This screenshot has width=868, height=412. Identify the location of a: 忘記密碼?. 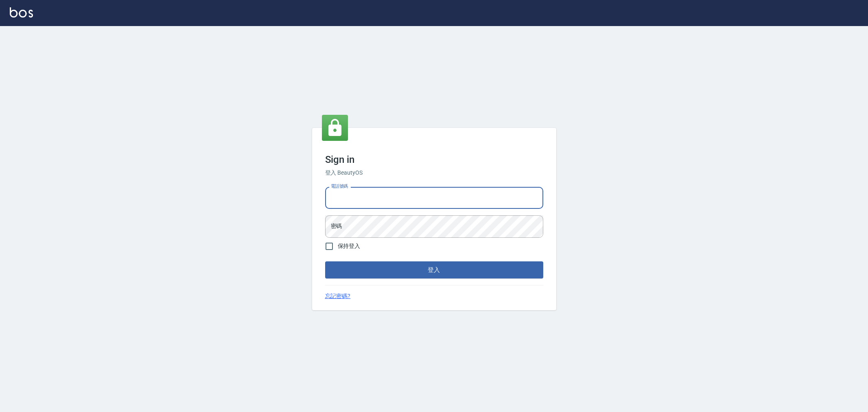
(338, 296).